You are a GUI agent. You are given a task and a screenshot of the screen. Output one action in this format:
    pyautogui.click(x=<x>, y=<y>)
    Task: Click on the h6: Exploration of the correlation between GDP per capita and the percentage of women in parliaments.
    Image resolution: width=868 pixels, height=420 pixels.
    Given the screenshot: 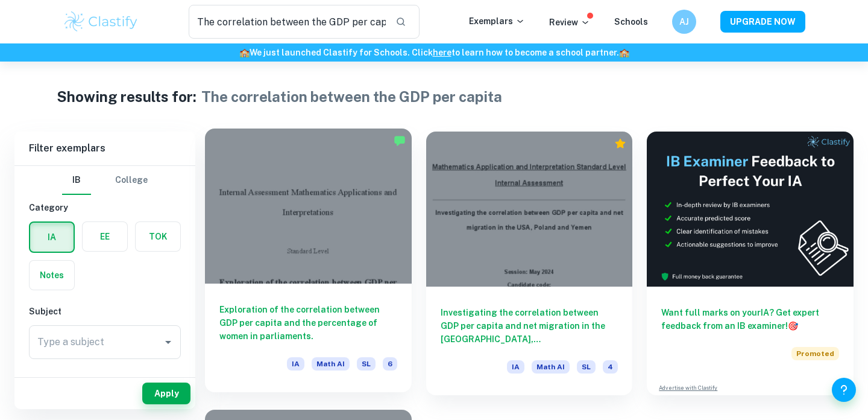 What is the action you would take?
    pyautogui.click(x=308, y=323)
    